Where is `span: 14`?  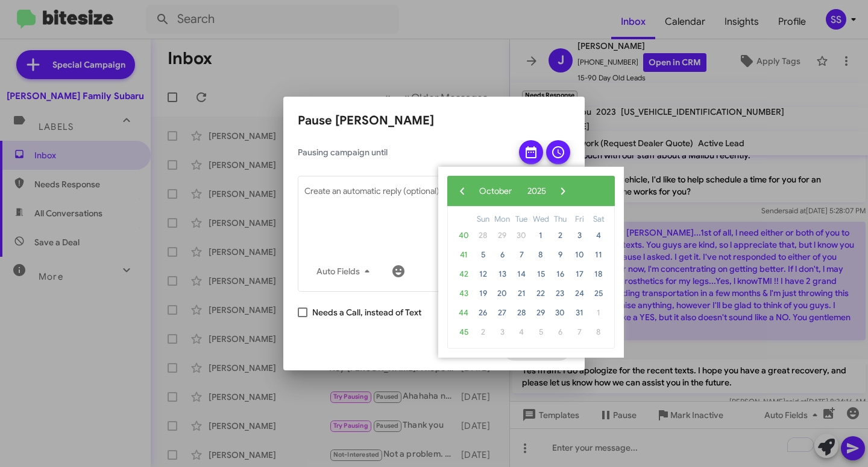 span: 14 is located at coordinates (521, 274).